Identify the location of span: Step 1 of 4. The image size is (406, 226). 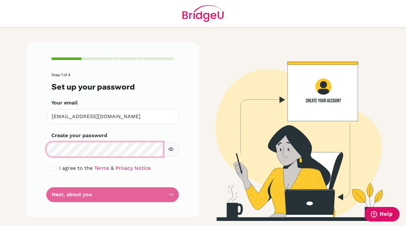
(61, 75).